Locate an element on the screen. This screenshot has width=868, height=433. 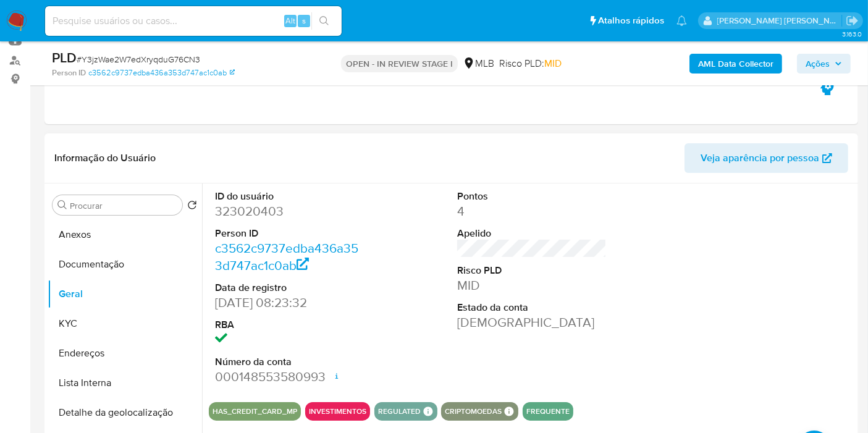
button: Retornar ao pedido padrão is located at coordinates (192, 207).